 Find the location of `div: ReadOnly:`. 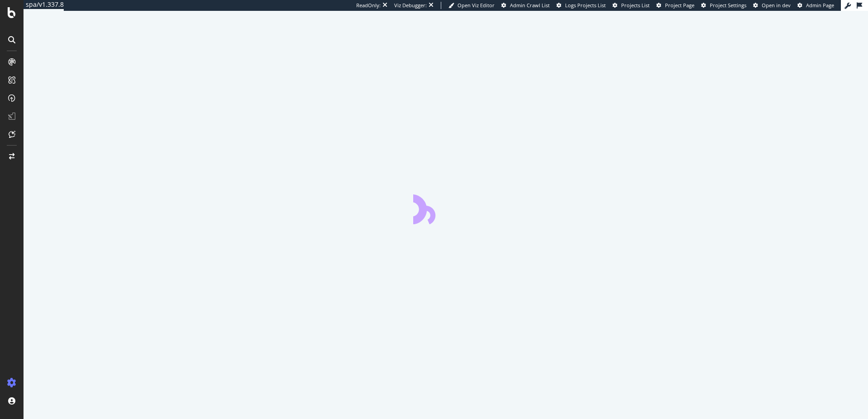

div: ReadOnly: is located at coordinates (368, 5).